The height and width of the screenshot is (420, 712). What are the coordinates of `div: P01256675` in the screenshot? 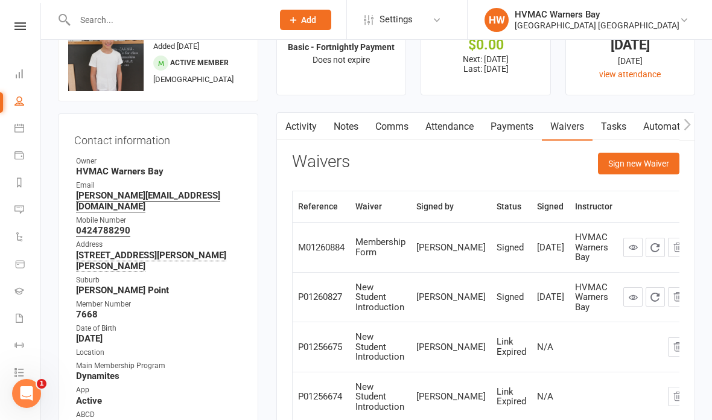 It's located at (321, 347).